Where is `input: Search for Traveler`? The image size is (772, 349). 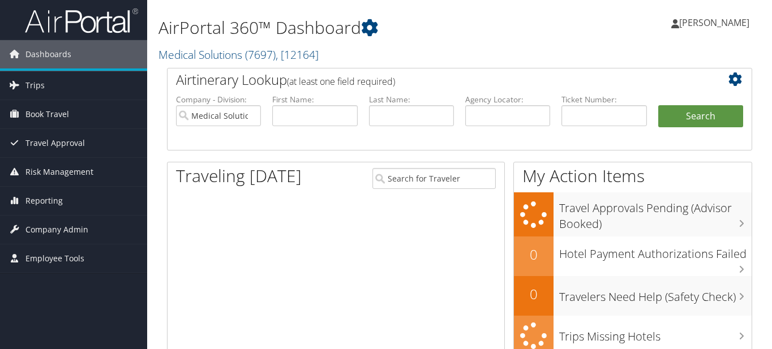
input: Search for Traveler is located at coordinates (434, 178).